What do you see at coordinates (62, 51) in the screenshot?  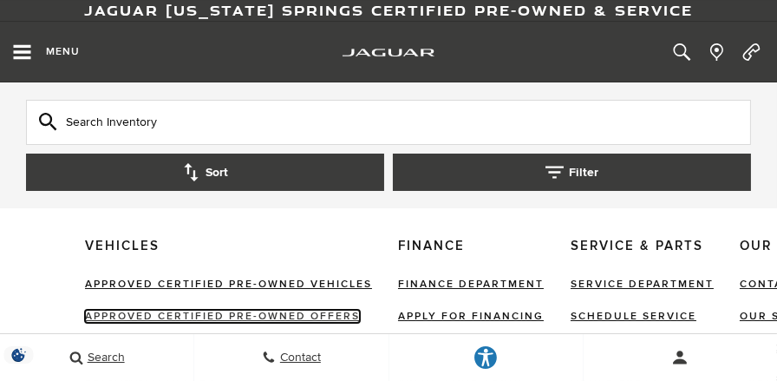 I see `span: Menu` at bounding box center [62, 51].